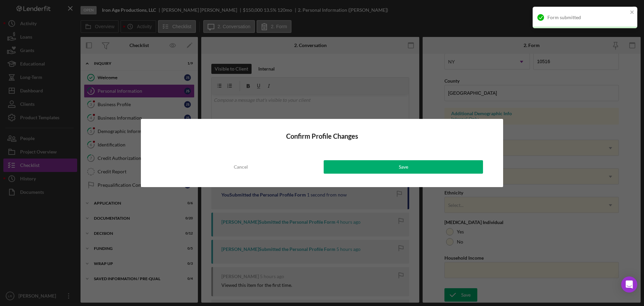 The image size is (644, 306). I want to click on div: Form submitted, so click(588, 18).